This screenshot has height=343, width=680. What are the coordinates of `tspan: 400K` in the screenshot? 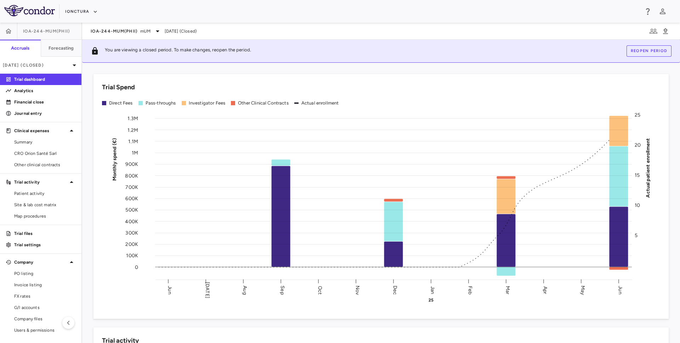 It's located at (131, 221).